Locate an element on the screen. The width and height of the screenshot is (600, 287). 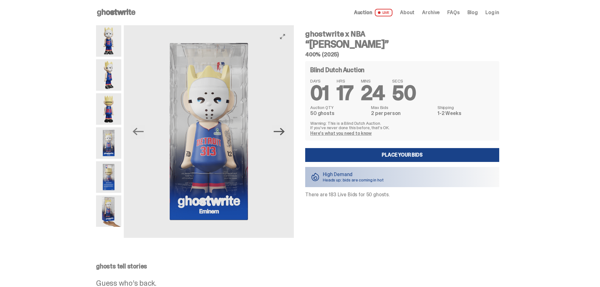
a: Here's what you need to know is located at coordinates (341, 133).